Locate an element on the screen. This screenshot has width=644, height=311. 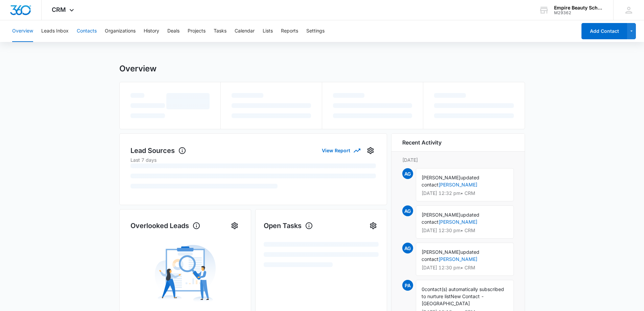
button: Deals is located at coordinates (173, 31).